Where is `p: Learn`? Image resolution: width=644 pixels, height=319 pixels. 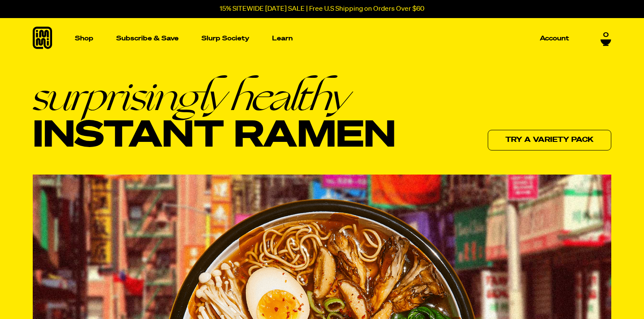
p: Learn is located at coordinates (283, 38).